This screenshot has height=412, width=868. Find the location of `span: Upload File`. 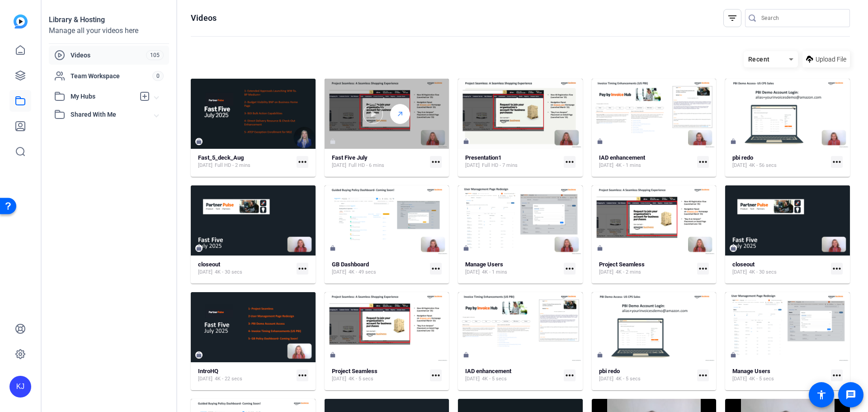

span: Upload File is located at coordinates (831, 59).